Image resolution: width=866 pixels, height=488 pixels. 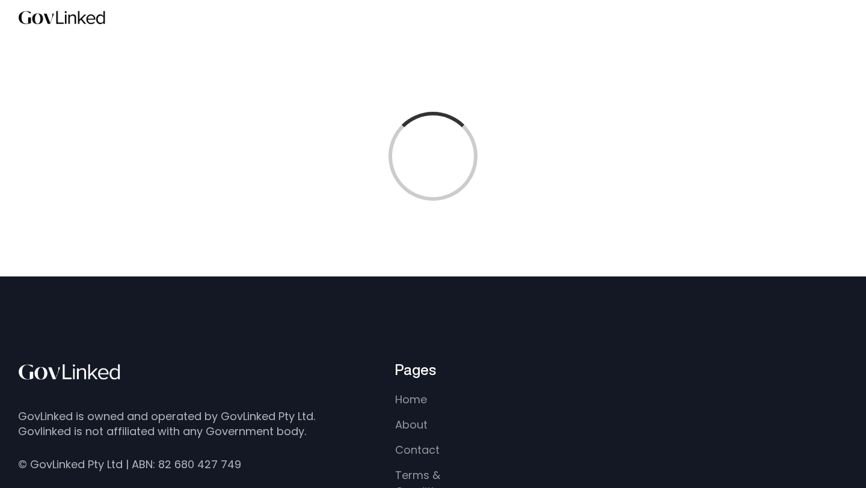 I want to click on a: Contact, so click(x=417, y=450).